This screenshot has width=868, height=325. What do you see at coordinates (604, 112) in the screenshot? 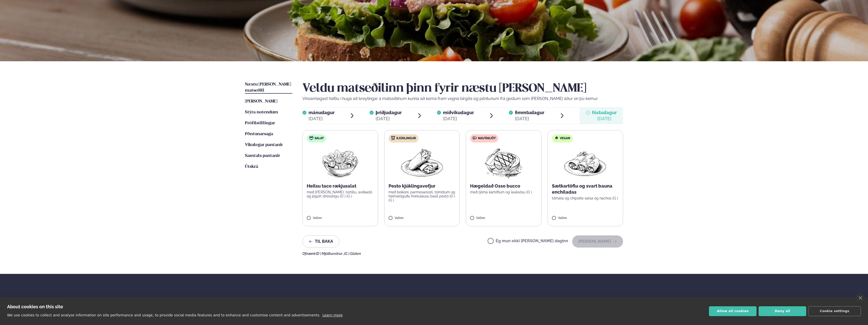
I see `span: föstudagur` at bounding box center [604, 112].